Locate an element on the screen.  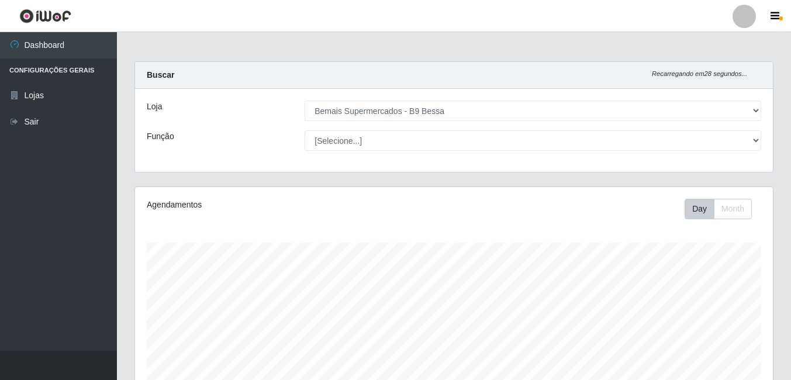
button: Month is located at coordinates (733, 209).